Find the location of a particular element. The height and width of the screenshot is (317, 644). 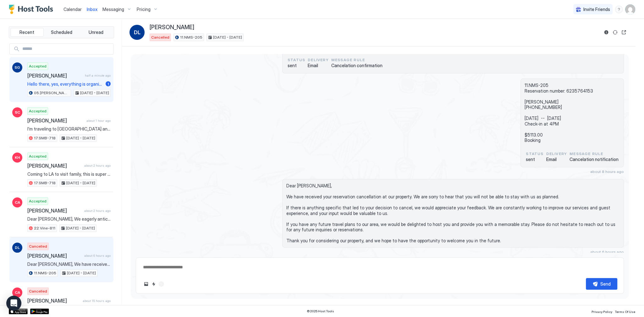

a: Inbox is located at coordinates (92, 9).